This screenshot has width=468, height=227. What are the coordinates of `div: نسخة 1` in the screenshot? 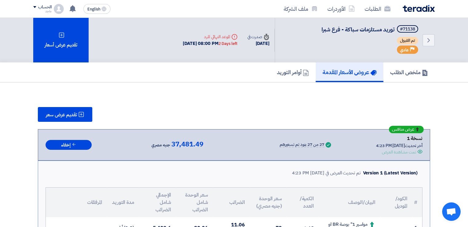 It's located at (399, 138).